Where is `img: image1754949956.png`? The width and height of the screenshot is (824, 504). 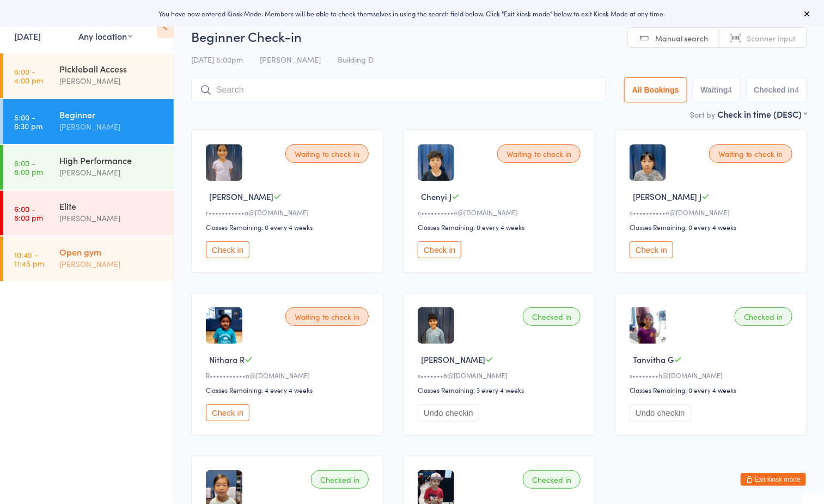
img: image1754949956.png is located at coordinates (224, 162).